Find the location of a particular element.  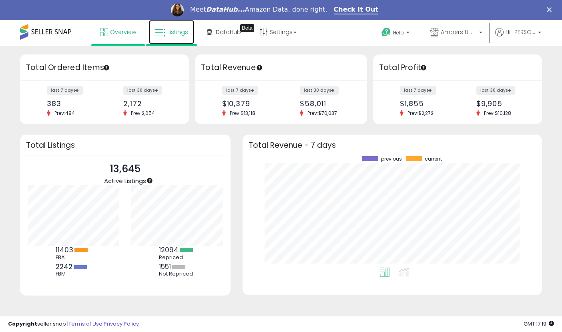

span: 2025-09-17 17:19 GMT is located at coordinates (538, 323).